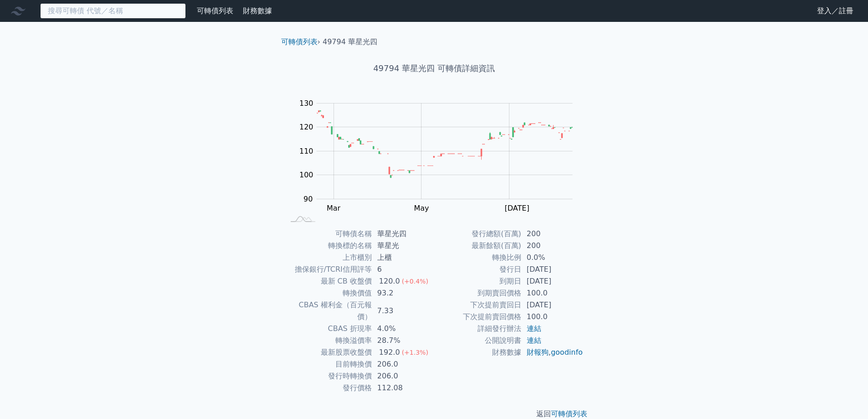 Image resolution: width=868 pixels, height=419 pixels. Describe the element at coordinates (403, 293) in the screenshot. I see `td: 93.2` at that location.